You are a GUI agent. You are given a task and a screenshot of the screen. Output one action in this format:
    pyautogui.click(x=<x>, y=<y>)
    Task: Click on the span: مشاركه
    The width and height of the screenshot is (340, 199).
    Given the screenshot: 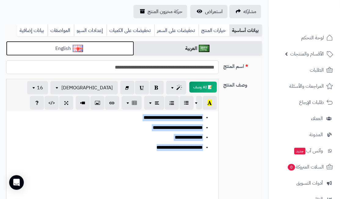 What is the action you would take?
    pyautogui.click(x=250, y=12)
    